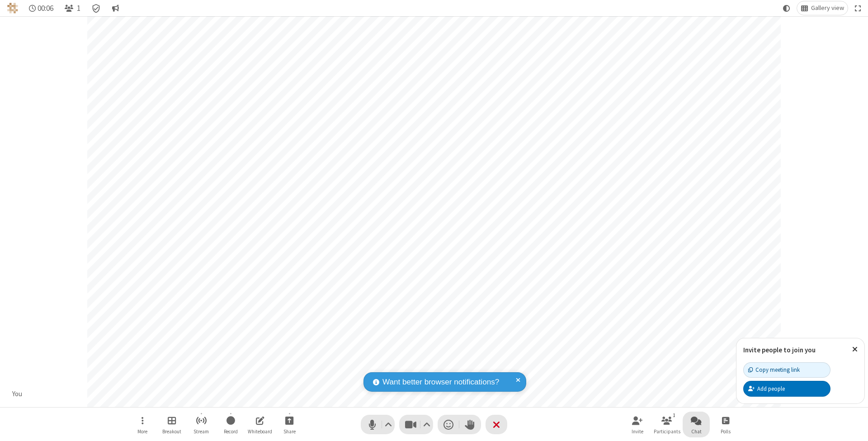  What do you see at coordinates (774, 370) in the screenshot?
I see `div: Copy meeting link` at bounding box center [774, 370].